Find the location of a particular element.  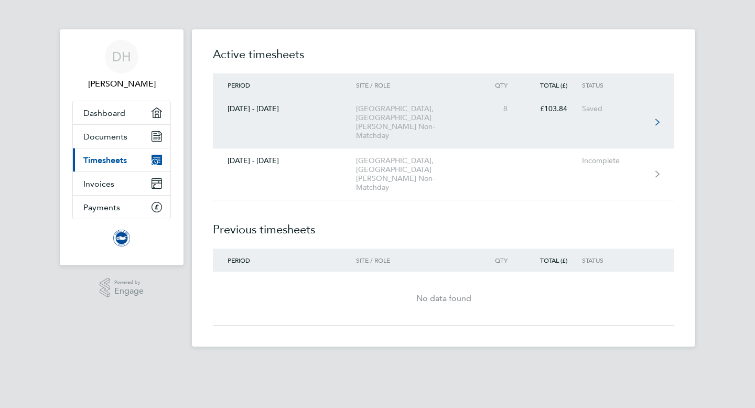

div: 8 is located at coordinates (499, 109).